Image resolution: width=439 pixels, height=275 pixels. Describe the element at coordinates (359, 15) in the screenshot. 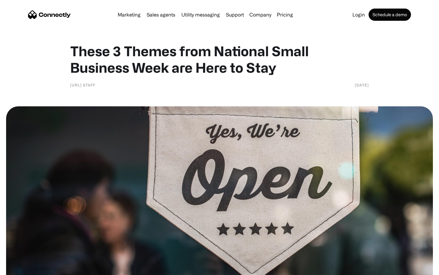

I see `a: Login` at that location.